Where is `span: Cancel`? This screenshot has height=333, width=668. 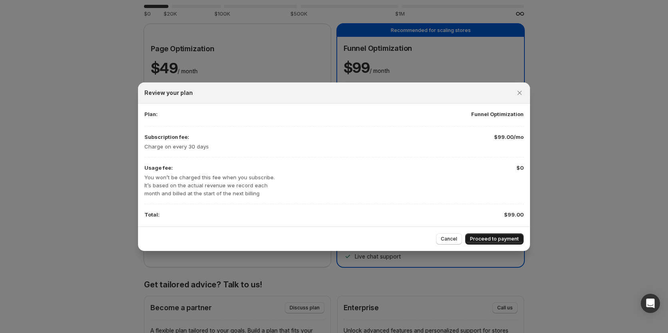 span: Cancel is located at coordinates (449, 239).